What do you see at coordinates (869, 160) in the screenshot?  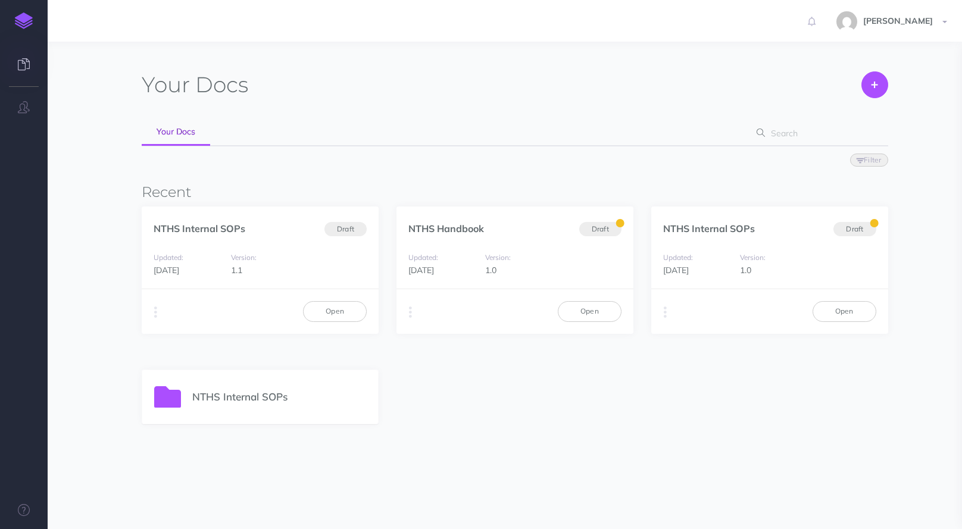 I see `button: Filter` at bounding box center [869, 160].